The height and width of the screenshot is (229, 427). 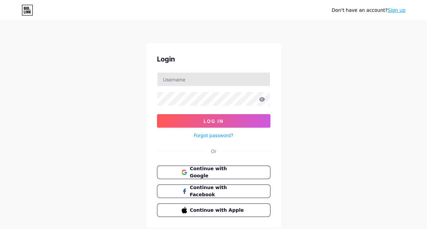 I want to click on span: Continue with Apple, so click(x=217, y=210).